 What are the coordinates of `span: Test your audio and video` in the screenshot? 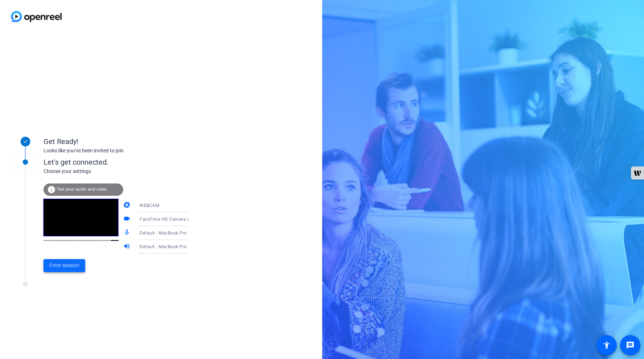 It's located at (81, 189).